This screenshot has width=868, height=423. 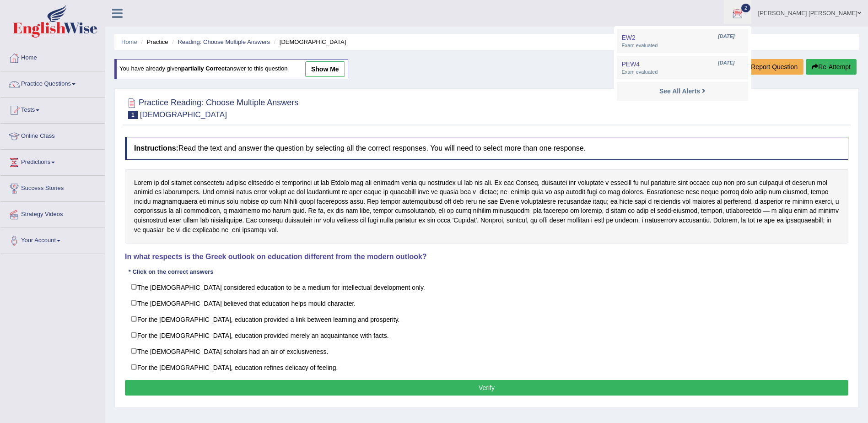 I want to click on a: show me, so click(x=325, y=69).